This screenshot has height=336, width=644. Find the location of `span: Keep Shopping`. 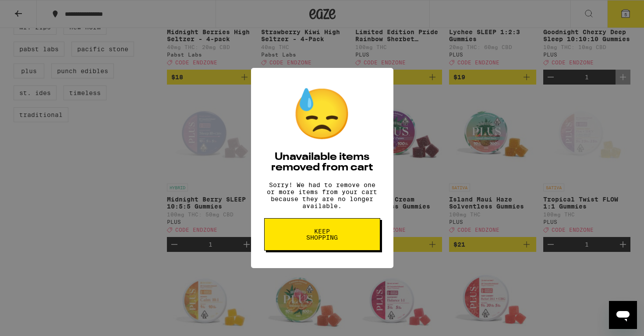

span: Keep Shopping is located at coordinates (322, 234).